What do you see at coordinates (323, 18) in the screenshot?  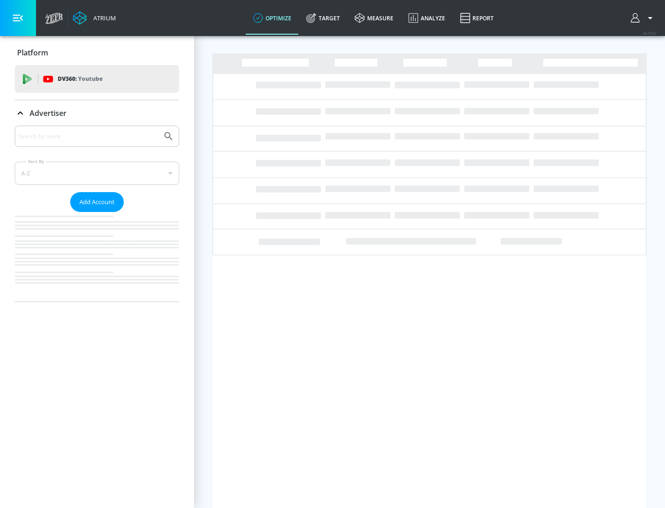 I see `a: Target` at bounding box center [323, 18].